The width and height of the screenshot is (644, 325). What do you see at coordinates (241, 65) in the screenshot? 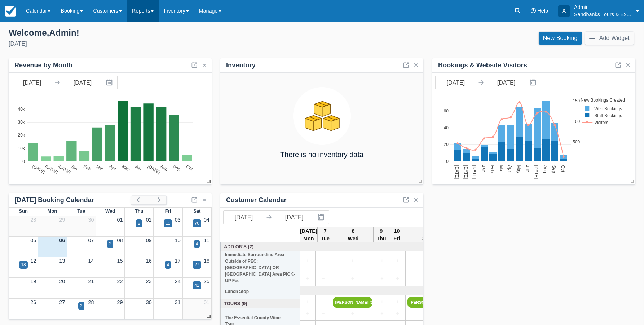
I see `div: Inventory` at bounding box center [241, 65].